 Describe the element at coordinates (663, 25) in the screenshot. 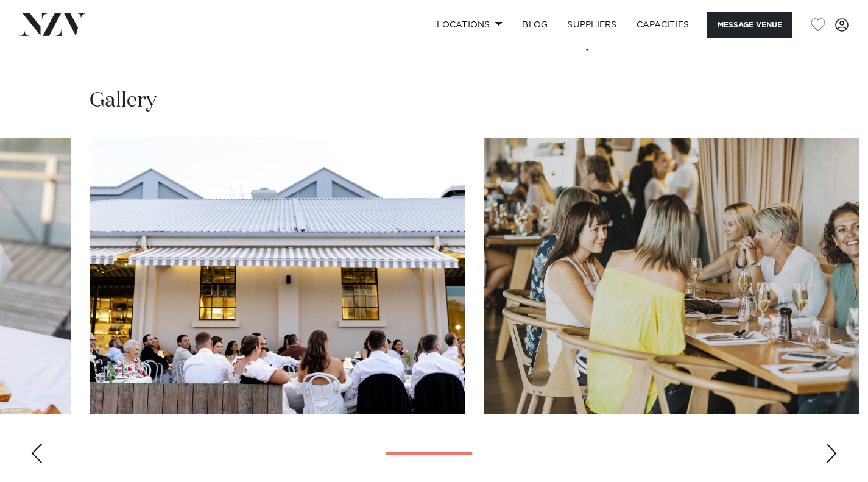

I see `a: Capacities` at that location.